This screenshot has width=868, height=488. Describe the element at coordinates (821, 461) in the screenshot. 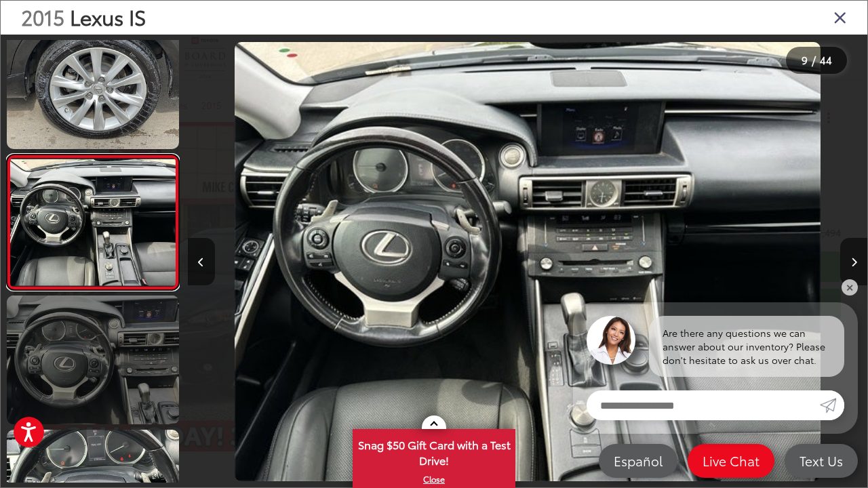

I see `a: Text Us` at that location.